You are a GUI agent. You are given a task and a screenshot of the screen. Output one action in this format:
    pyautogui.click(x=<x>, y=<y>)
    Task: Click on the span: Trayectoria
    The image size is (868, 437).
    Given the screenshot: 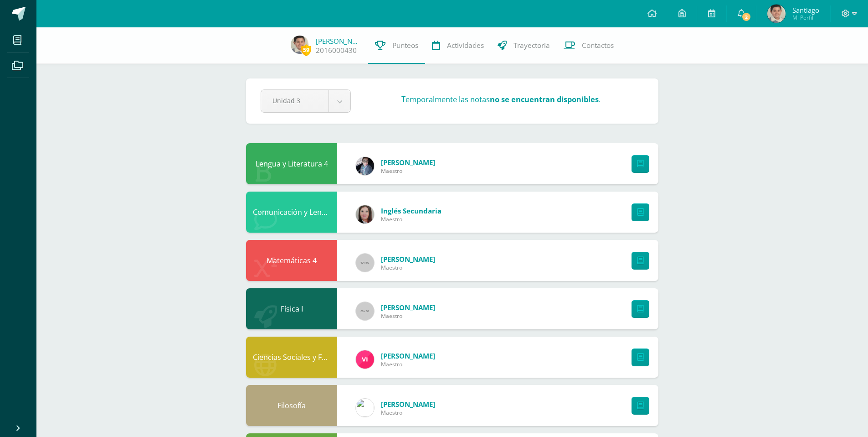 What is the action you would take?
    pyautogui.click(x=532, y=46)
    